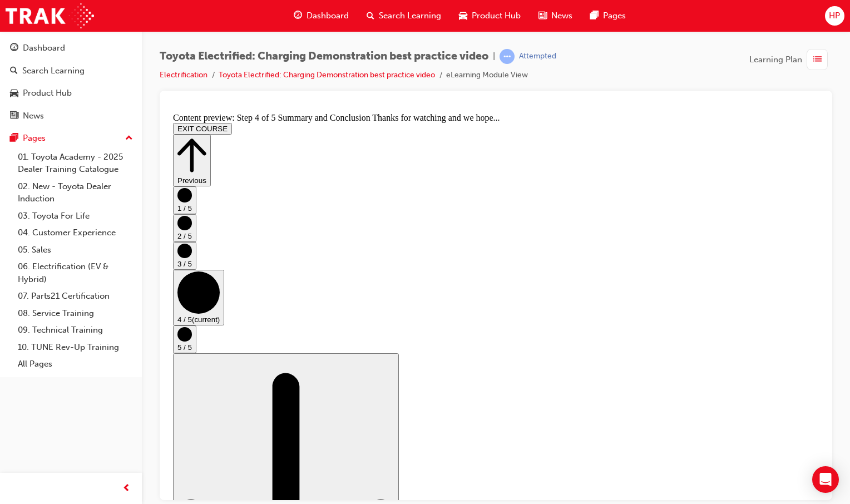 The image size is (850, 504). I want to click on span: 1 / 5, so click(16, 100).